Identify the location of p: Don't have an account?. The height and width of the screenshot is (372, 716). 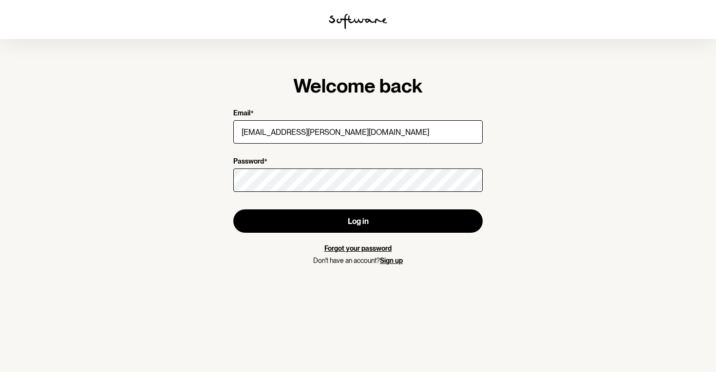
(358, 261).